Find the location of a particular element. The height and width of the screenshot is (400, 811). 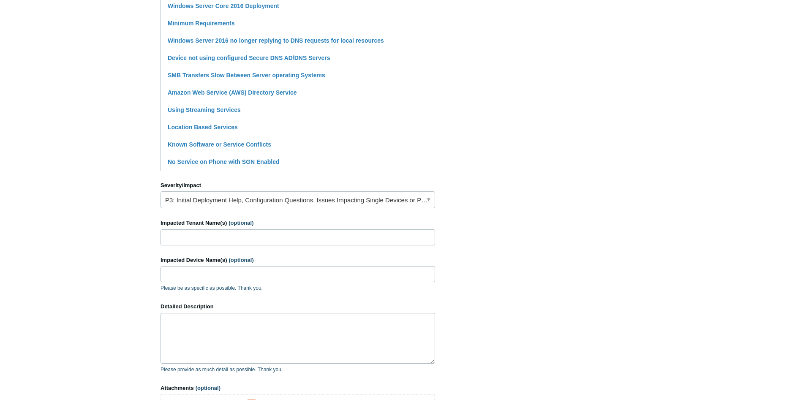

label: Detailed Description is located at coordinates (298, 307).